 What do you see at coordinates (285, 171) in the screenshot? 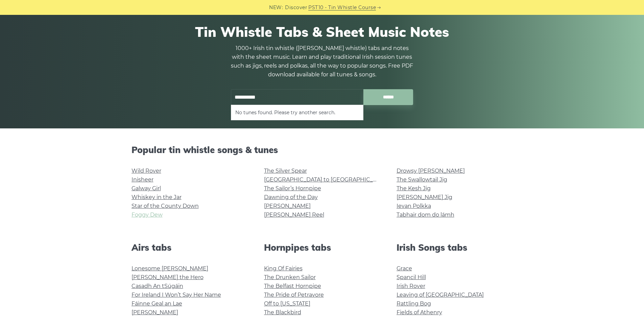
I see `a: The Silver Spear` at bounding box center [285, 171].